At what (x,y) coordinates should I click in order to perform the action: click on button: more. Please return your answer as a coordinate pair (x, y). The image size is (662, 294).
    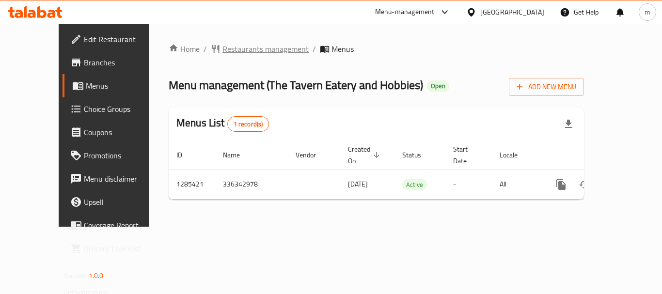
    Looking at the image, I should click on (561, 185).